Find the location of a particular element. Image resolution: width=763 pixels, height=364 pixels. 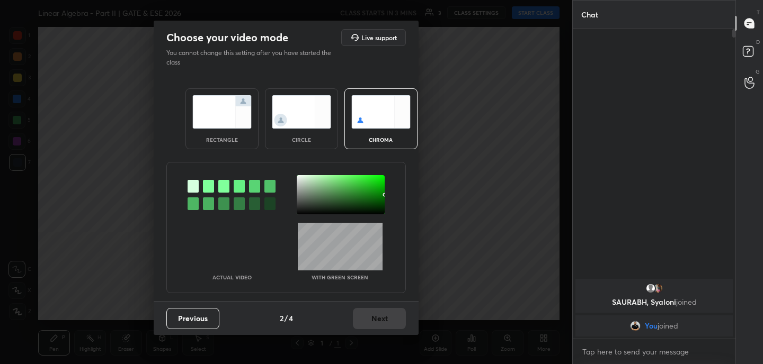

div: circle is located at coordinates (301, 140).